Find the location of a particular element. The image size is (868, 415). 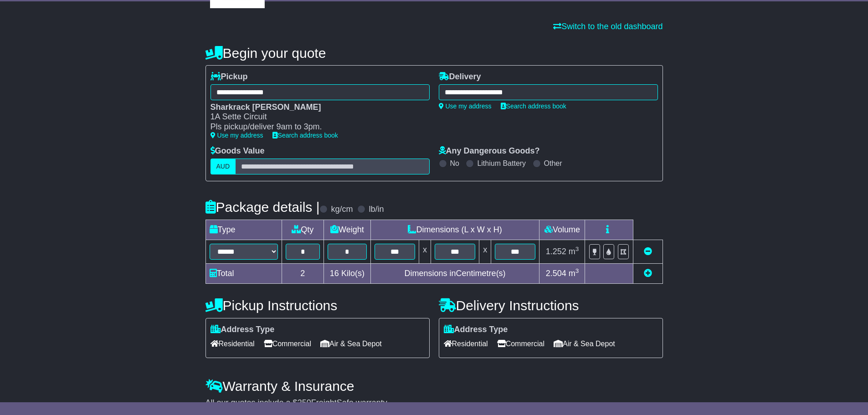

td: Kilo(s) is located at coordinates (348, 273).